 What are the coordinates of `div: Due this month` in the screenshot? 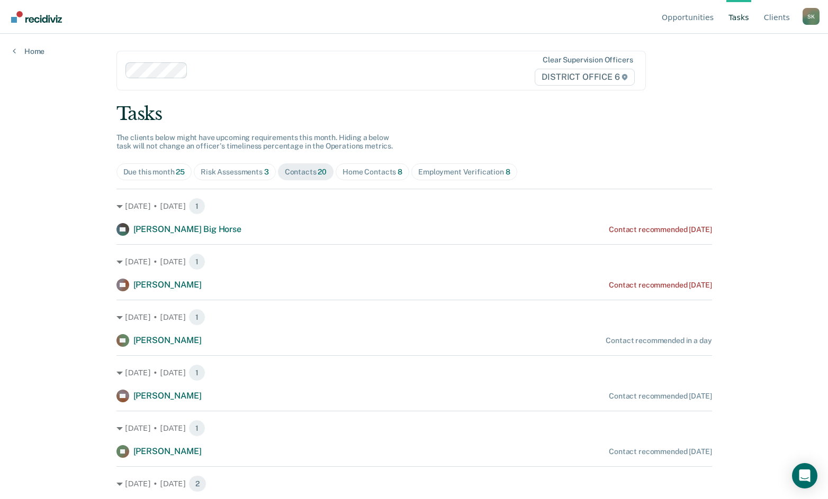 It's located at (154, 172).